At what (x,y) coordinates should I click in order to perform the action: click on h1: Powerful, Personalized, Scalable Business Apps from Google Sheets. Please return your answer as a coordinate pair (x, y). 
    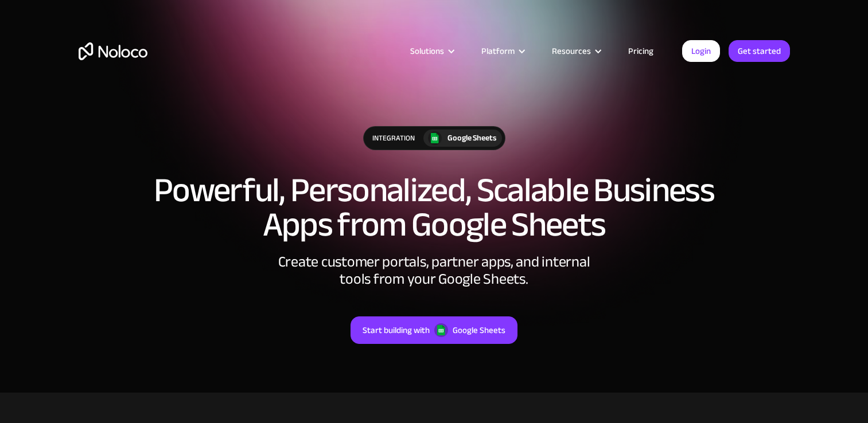
    Looking at the image, I should click on (434, 208).